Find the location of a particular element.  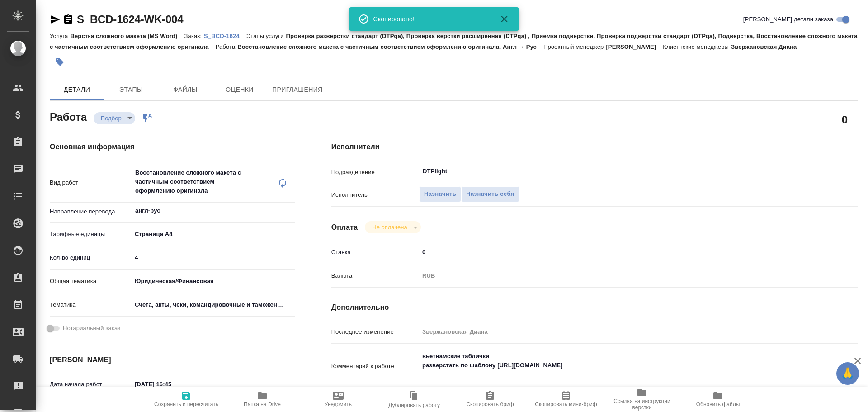

button: Добавить тэг is located at coordinates (60, 62).